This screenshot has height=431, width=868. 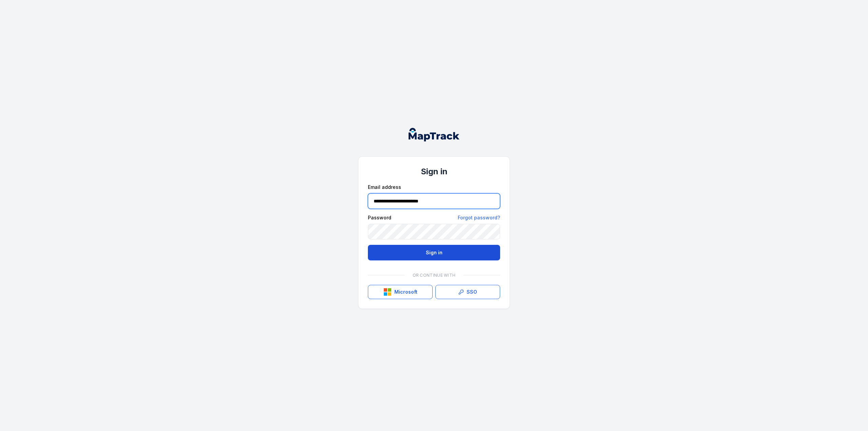 I want to click on h1: Sign in, so click(x=434, y=172).